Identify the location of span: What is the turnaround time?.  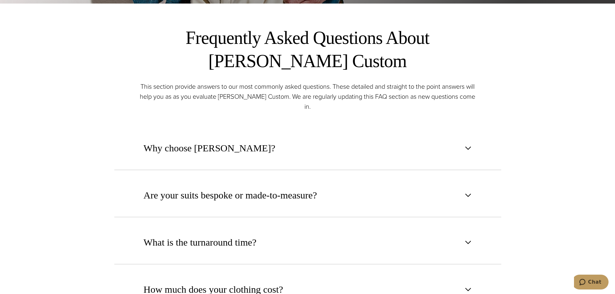
(200, 243).